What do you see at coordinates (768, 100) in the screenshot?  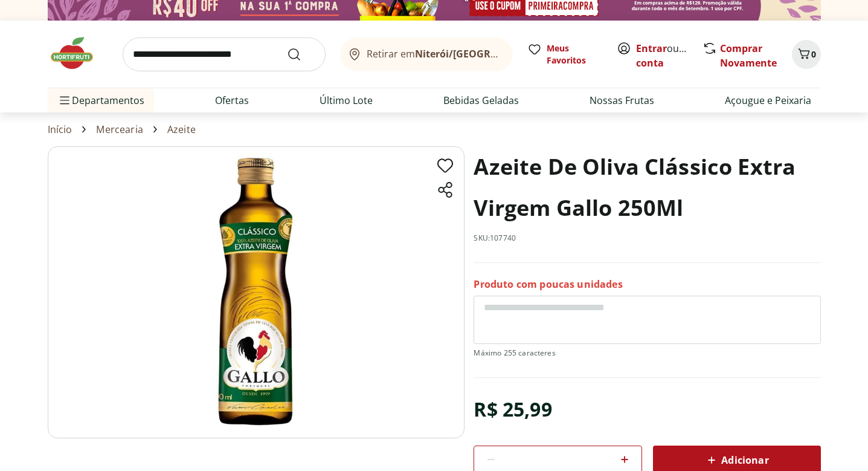 I see `a: Açougue e Peixaria` at bounding box center [768, 100].